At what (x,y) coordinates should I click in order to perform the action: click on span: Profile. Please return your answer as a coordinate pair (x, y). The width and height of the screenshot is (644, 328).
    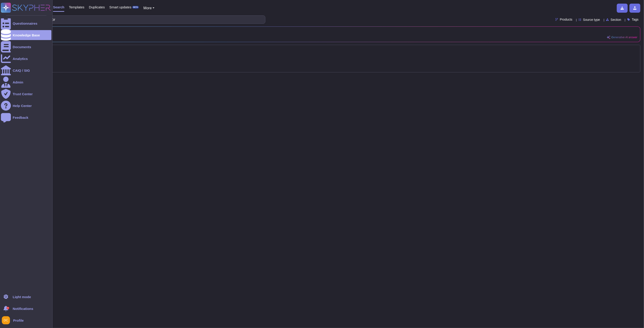
    Looking at the image, I should click on (18, 320).